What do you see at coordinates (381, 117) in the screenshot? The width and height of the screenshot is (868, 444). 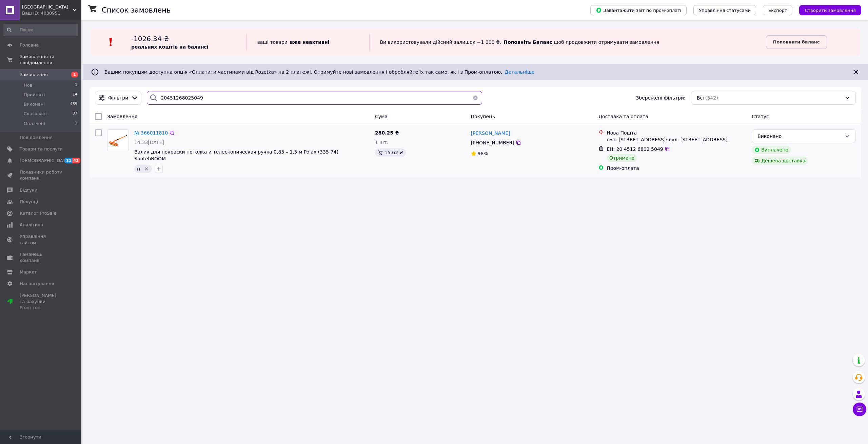 I see `span: Cума` at bounding box center [381, 117].